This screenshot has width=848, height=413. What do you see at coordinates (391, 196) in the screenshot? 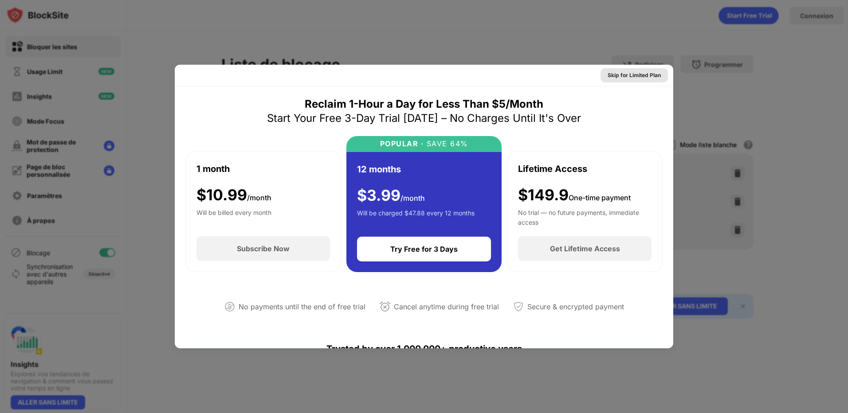
I see `div: $ 3.99` at bounding box center [391, 196].